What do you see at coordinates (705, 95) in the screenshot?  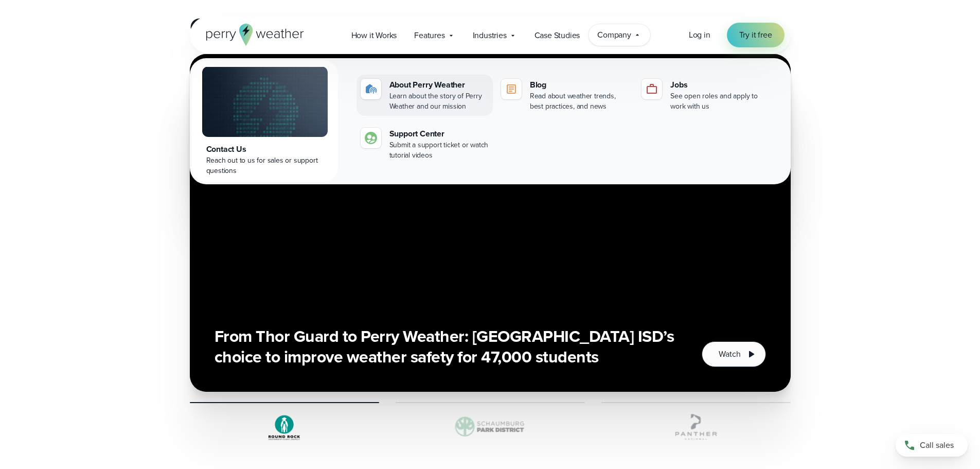 I see `a: Jobs See open roles and apply to work with us` at bounding box center [705, 95].